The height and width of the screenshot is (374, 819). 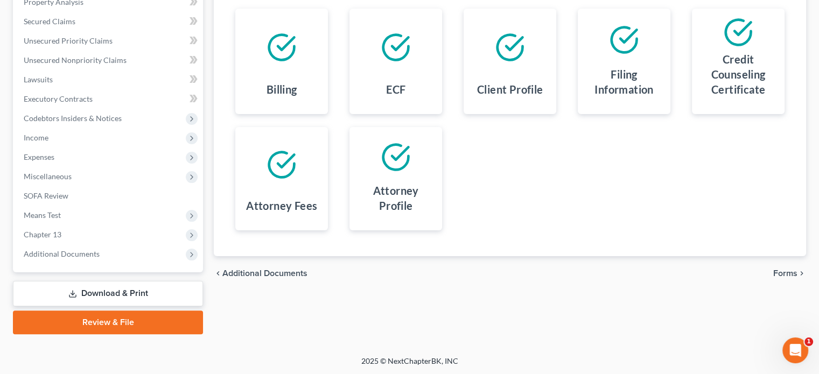 I want to click on span: Means Test, so click(x=42, y=215).